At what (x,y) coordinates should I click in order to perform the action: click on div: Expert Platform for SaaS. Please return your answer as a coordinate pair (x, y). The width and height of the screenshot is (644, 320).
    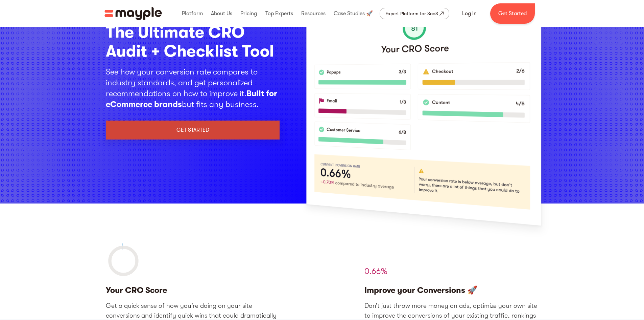
    Looking at the image, I should click on (412, 14).